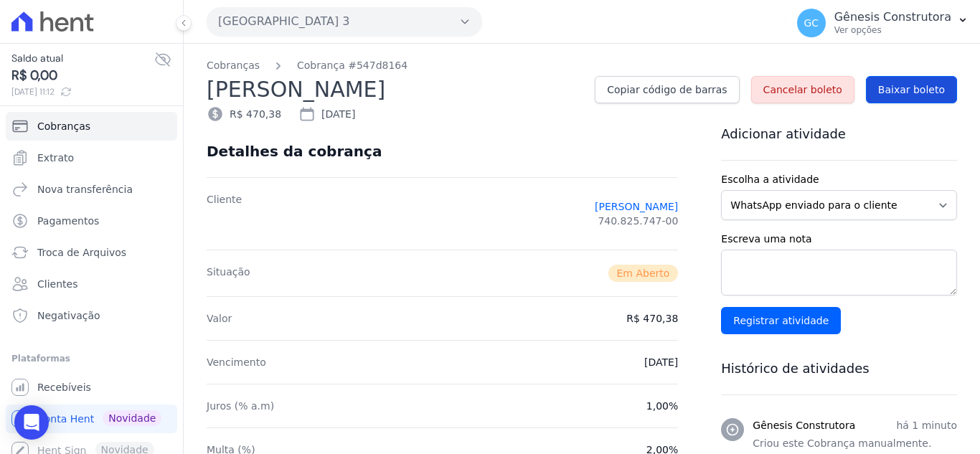 The width and height of the screenshot is (980, 454). I want to click on span: Negativação, so click(69, 316).